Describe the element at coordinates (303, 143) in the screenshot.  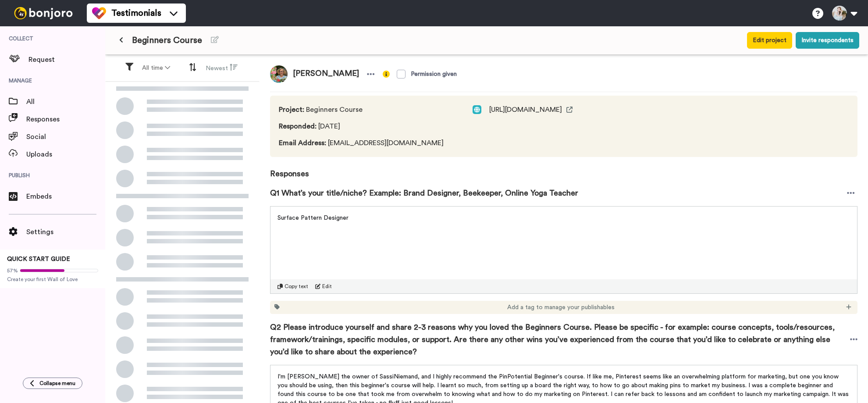
I see `span: Email Address :` at that location.